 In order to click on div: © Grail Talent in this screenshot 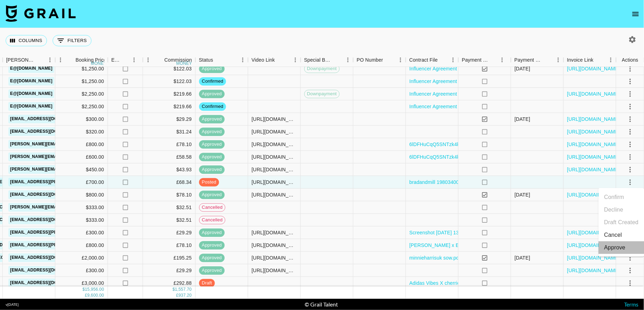, I will do `click(321, 305)`.